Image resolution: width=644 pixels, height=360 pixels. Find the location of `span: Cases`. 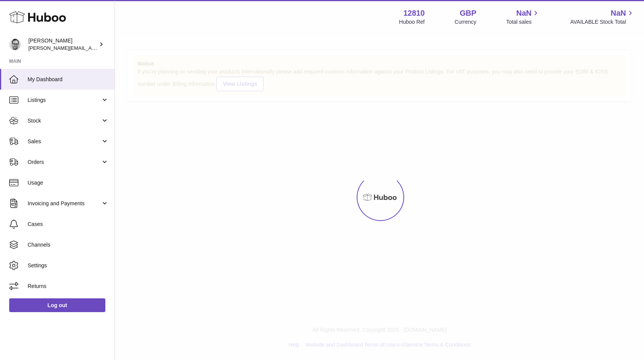

span: Cases is located at coordinates (68, 224).